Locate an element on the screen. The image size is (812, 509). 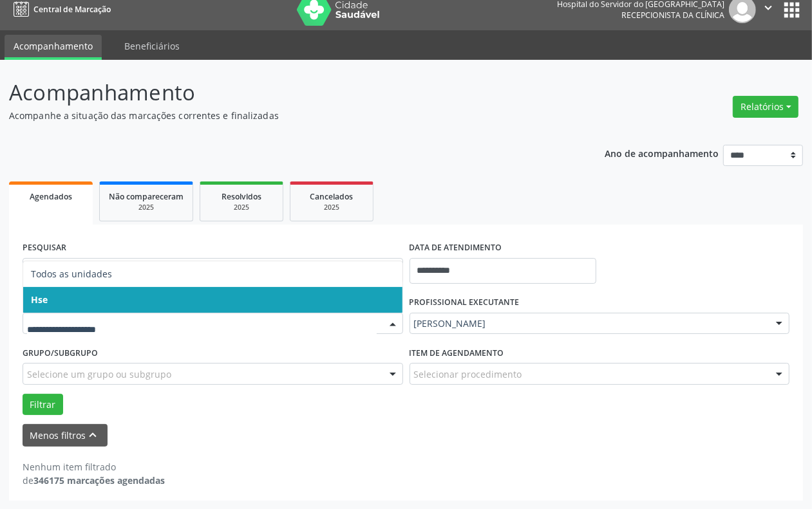
p: Ano de acompanhamento is located at coordinates (661, 152).